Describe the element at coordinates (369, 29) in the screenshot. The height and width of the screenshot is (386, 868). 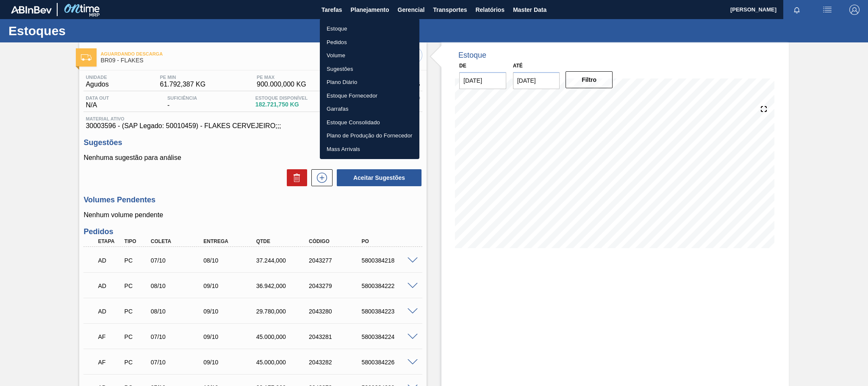
I see `li: Estoque` at that location.